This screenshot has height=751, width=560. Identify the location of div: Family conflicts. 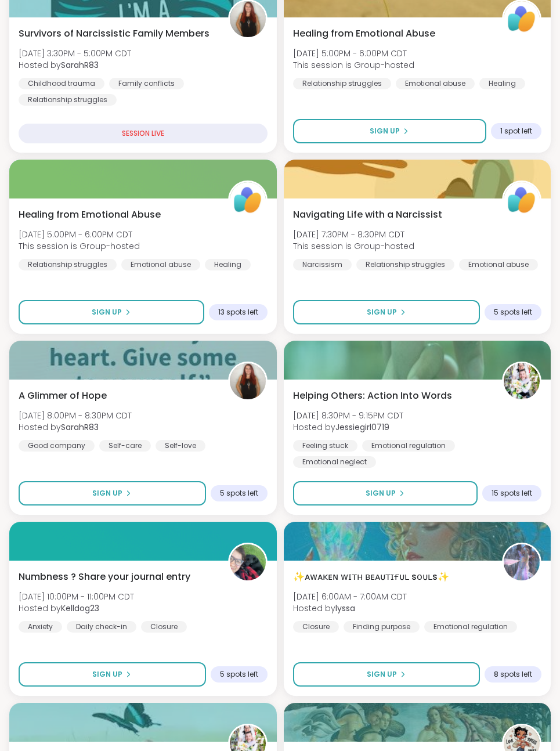
(146, 83).